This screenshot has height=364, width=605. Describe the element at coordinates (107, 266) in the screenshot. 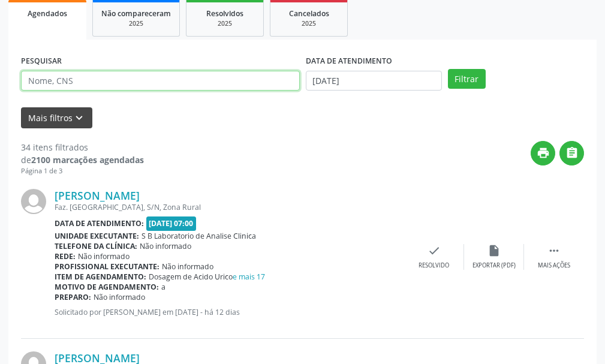

I see `b: Profissional executante:` at that location.